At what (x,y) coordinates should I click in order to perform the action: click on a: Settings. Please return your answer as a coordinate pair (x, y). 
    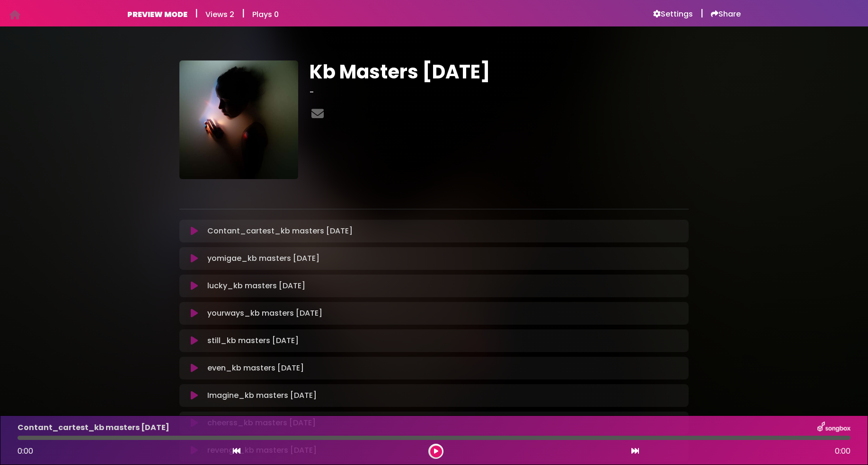
    Looking at the image, I should click on (673, 14).